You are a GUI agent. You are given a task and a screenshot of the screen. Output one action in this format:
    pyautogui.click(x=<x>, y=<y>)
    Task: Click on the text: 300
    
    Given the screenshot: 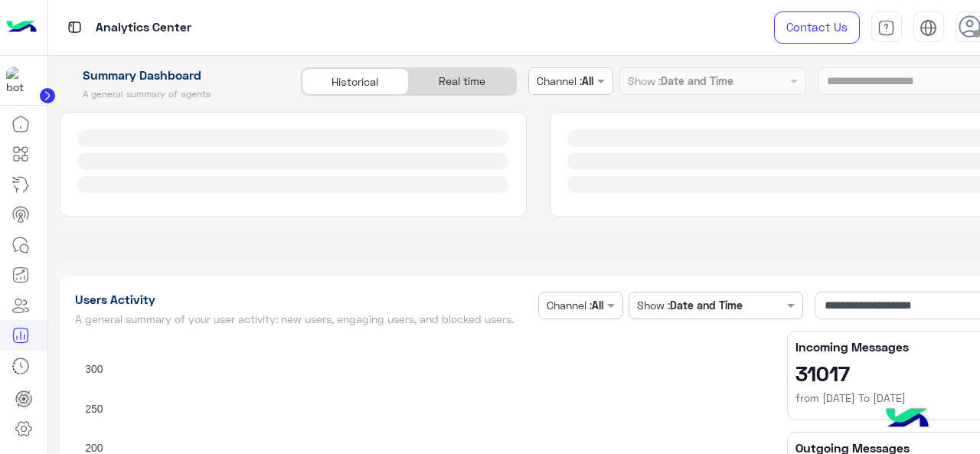 What is the action you would take?
    pyautogui.click(x=94, y=369)
    